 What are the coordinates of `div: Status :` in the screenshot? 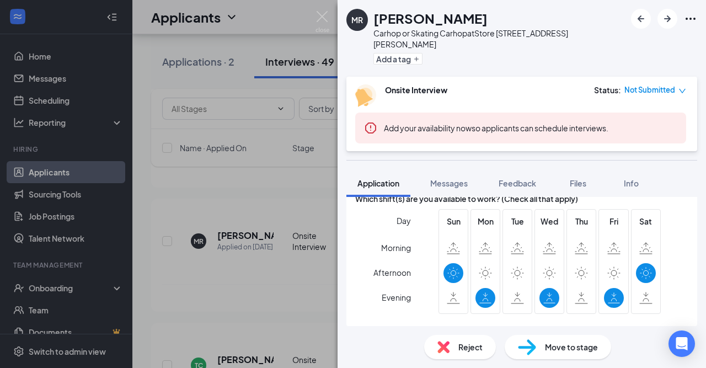 It's located at (608, 90).